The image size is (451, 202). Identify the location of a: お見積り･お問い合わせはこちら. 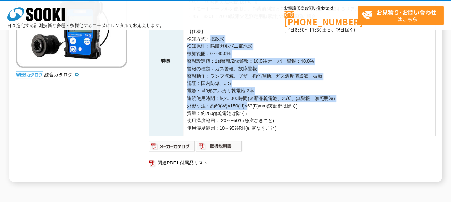
(400, 15).